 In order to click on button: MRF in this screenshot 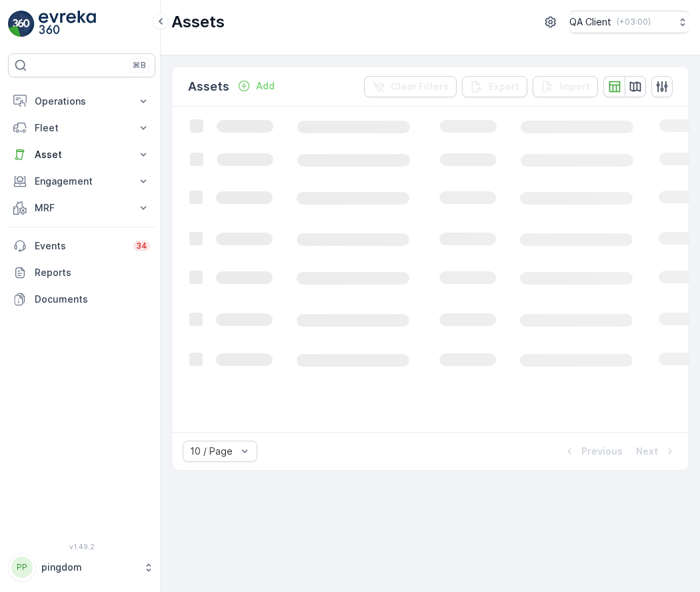, I will do `click(81, 208)`.